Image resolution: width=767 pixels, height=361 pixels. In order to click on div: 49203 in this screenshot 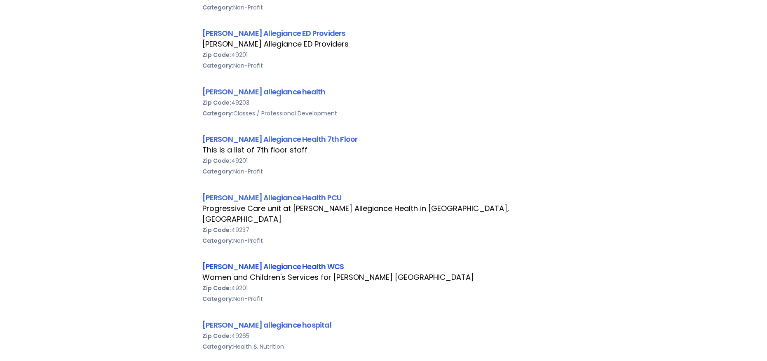, I will do `click(384, 103)`.